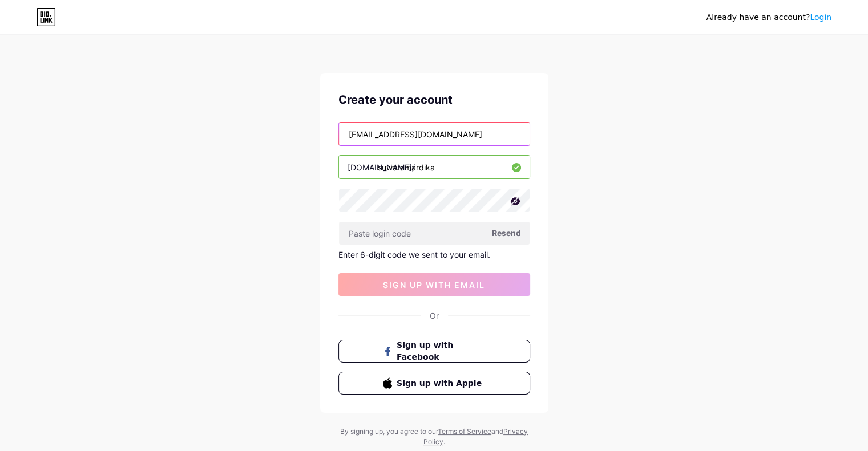 This screenshot has height=451, width=868. What do you see at coordinates (434, 383) in the screenshot?
I see `a: Sign up with Apple` at bounding box center [434, 383].